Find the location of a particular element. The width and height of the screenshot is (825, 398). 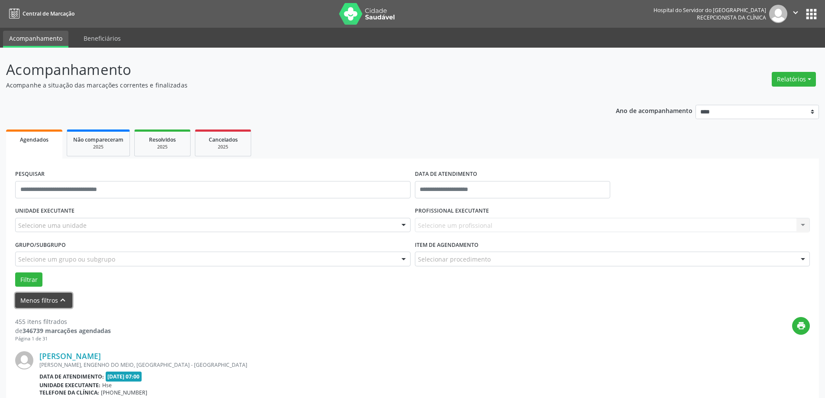

p: Acompanhamento is located at coordinates (291, 70).